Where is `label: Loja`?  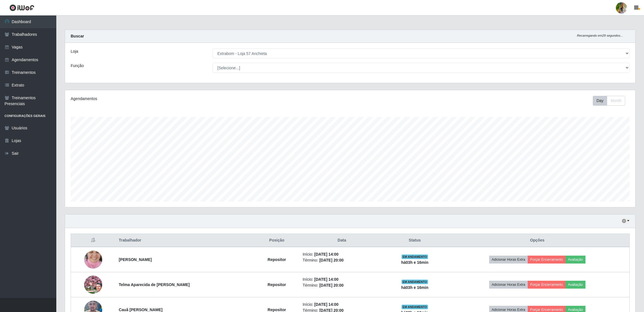
label: Loja is located at coordinates (74, 51).